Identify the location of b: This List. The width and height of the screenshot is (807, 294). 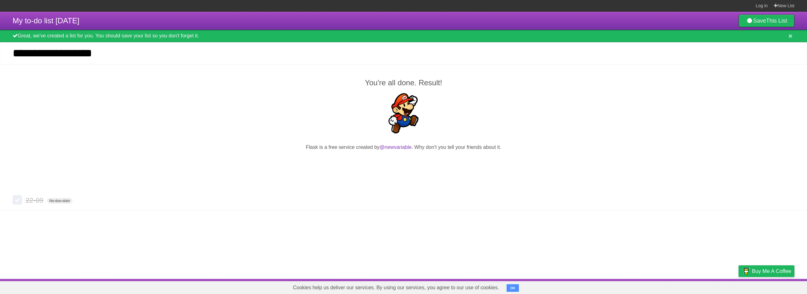
(776, 21).